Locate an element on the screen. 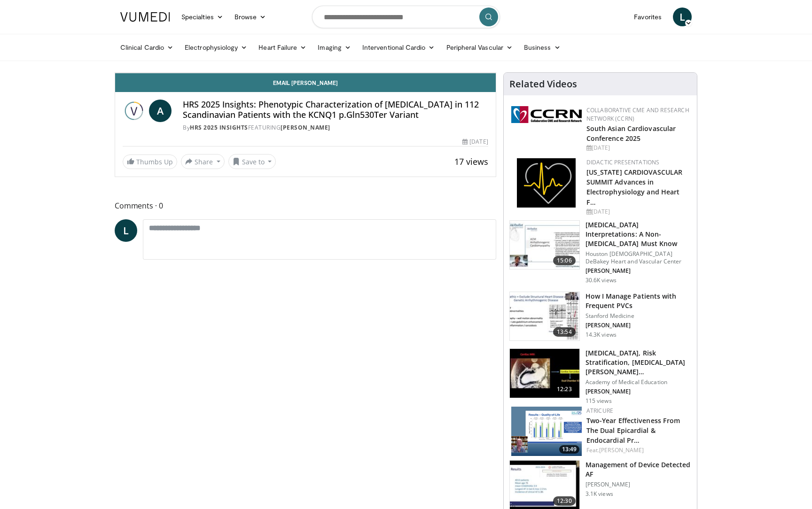 Image resolution: width=812 pixels, height=509 pixels. a: Thumbs Up is located at coordinates (150, 162).